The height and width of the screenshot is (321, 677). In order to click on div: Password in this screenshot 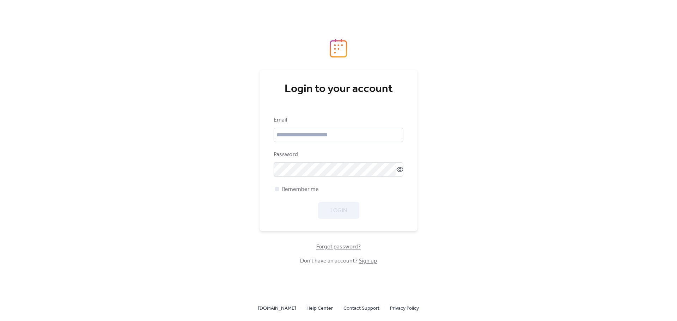, I will do `click(338, 155)`.